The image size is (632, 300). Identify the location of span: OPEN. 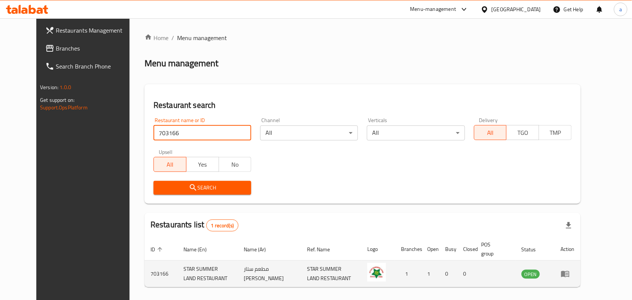
(530, 274).